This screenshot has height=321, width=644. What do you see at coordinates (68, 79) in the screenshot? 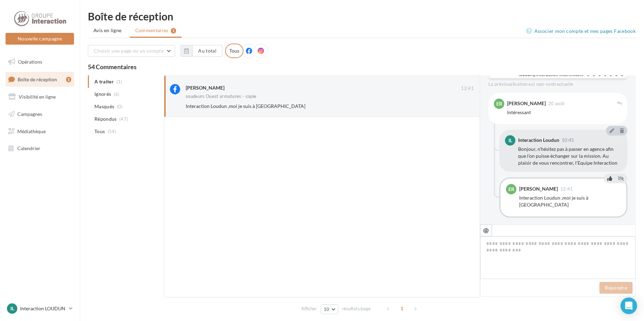
I see `div: 1` at bounding box center [68, 79].